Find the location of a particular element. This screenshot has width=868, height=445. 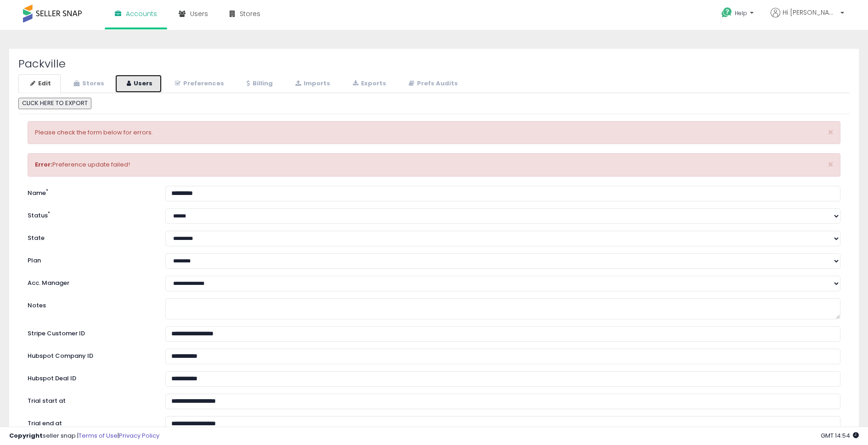

label: Acc. Manager is located at coordinates (90, 282).